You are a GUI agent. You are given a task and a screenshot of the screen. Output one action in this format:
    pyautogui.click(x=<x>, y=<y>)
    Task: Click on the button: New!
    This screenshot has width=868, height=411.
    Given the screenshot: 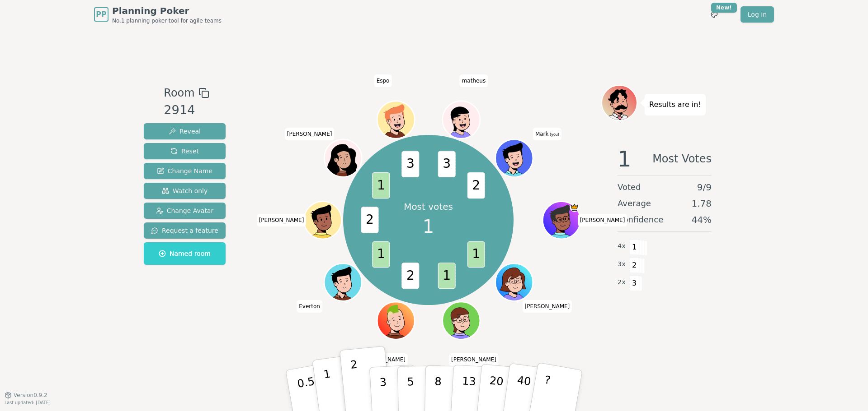 What is the action you would take?
    pyautogui.click(x=714, y=15)
    